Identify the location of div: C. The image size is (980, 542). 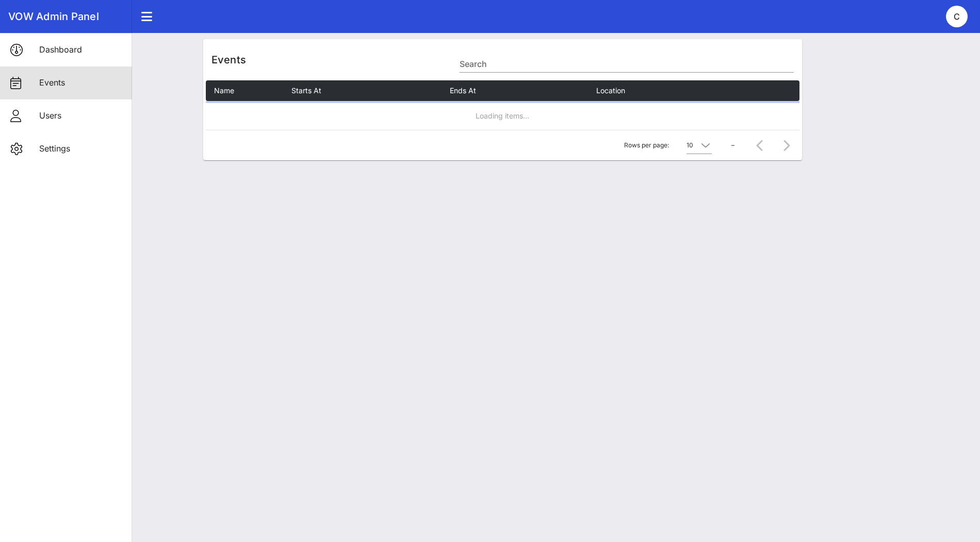
(957, 16).